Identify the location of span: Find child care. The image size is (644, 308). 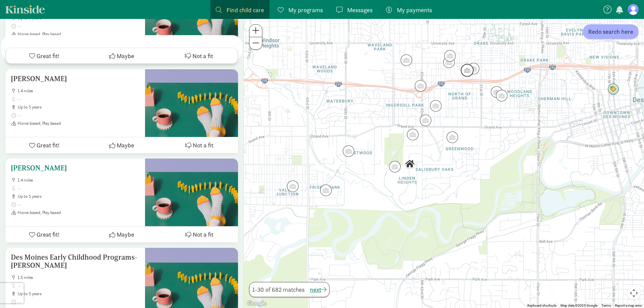
(245, 10).